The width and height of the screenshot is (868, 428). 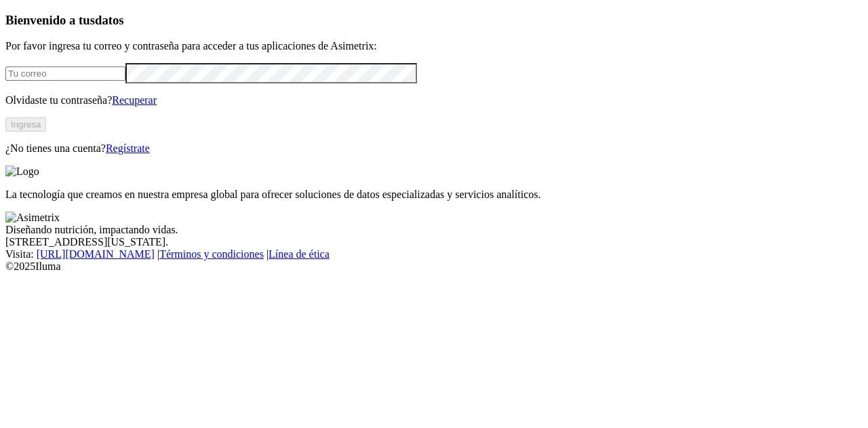 I want to click on button: Ingresa, so click(x=26, y=124).